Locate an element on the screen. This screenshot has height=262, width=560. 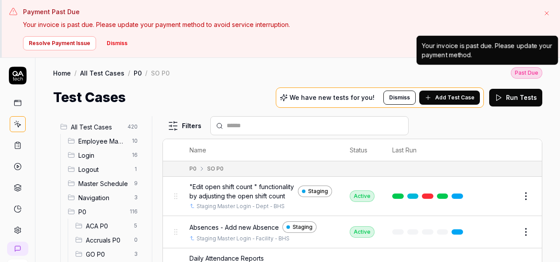
span: "Edit open shift count " functionality by adjusting the open shift count is located at coordinates (242, 192).